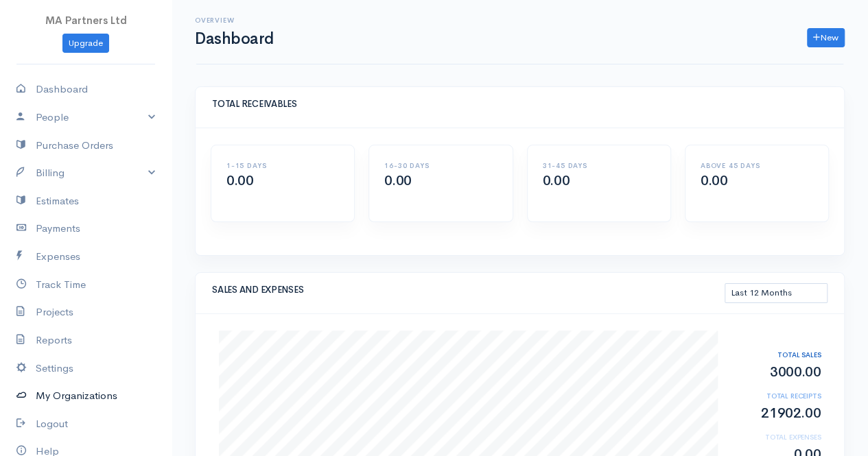 The height and width of the screenshot is (456, 868). I want to click on h6: Overview, so click(235, 20).